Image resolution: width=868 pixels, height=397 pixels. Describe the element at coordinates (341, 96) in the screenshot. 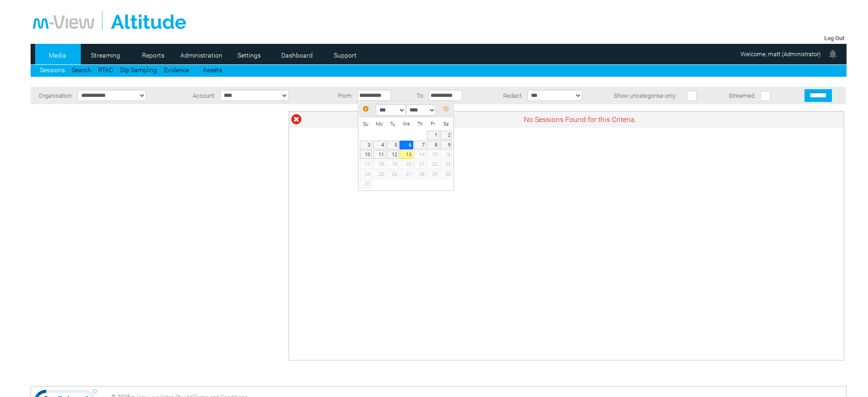

I see `td: From:` at that location.